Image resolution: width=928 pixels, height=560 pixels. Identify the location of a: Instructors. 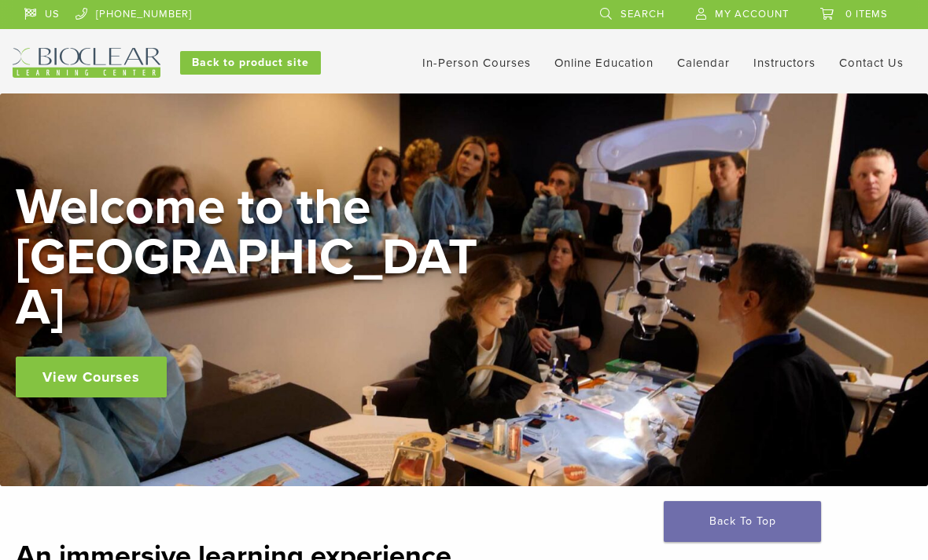
(783, 62).